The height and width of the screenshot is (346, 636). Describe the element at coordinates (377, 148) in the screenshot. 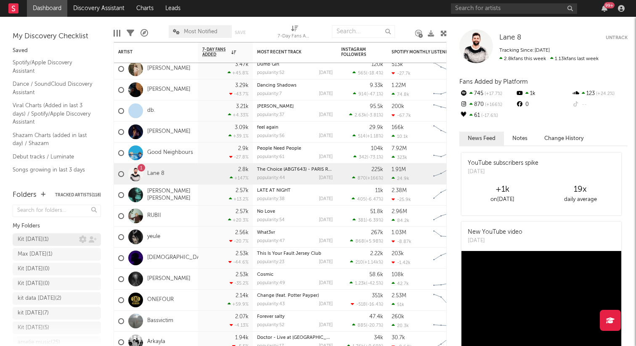

I see `div: 104k` at that location.